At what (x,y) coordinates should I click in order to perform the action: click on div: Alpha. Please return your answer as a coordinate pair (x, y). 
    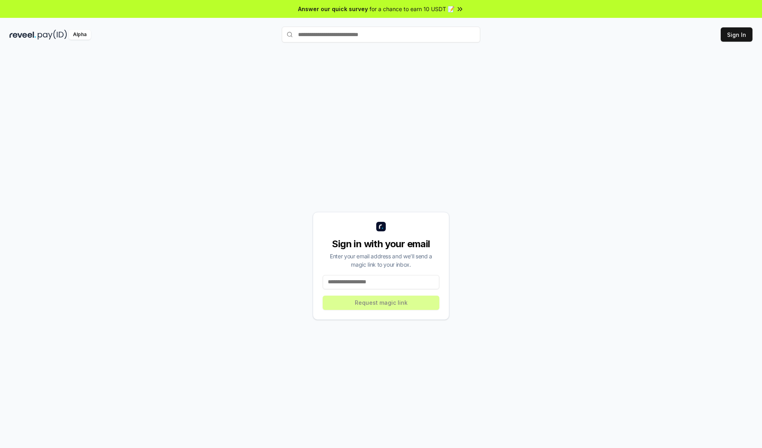
    Looking at the image, I should click on (80, 35).